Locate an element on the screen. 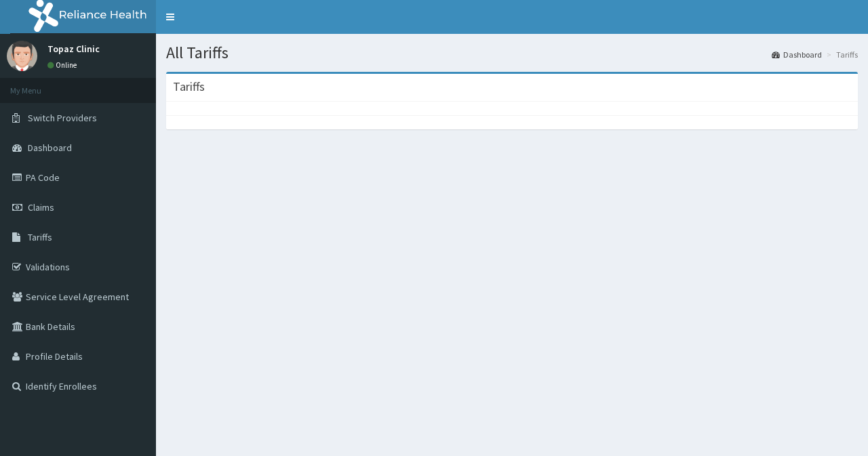  a: Online is located at coordinates (64, 65).